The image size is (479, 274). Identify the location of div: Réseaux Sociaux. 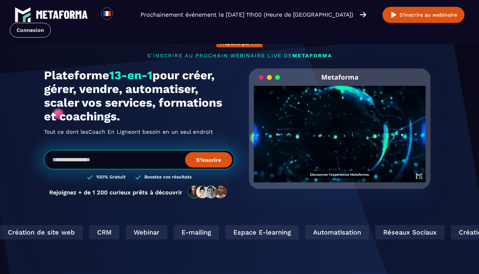
(359, 232).